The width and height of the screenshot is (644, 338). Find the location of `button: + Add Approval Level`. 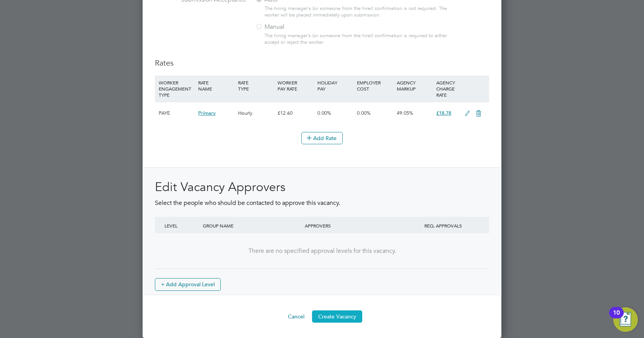

button: + Add Approval Level is located at coordinates (188, 284).